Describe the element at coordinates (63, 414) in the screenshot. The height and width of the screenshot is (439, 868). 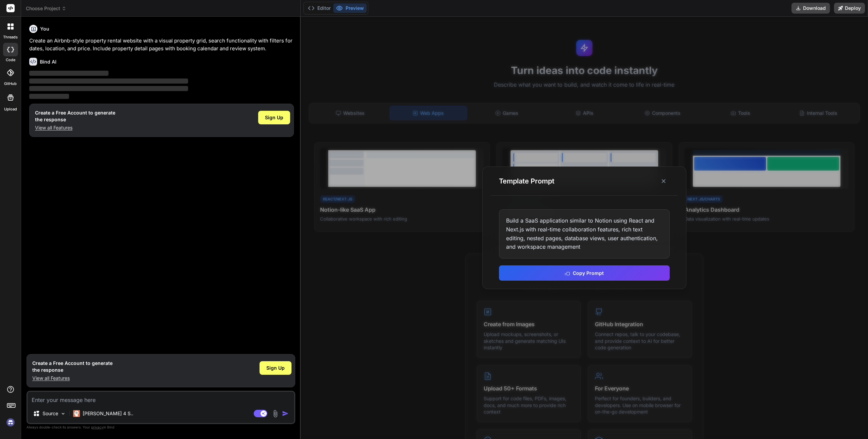
I see `img: Pick Models` at that location.